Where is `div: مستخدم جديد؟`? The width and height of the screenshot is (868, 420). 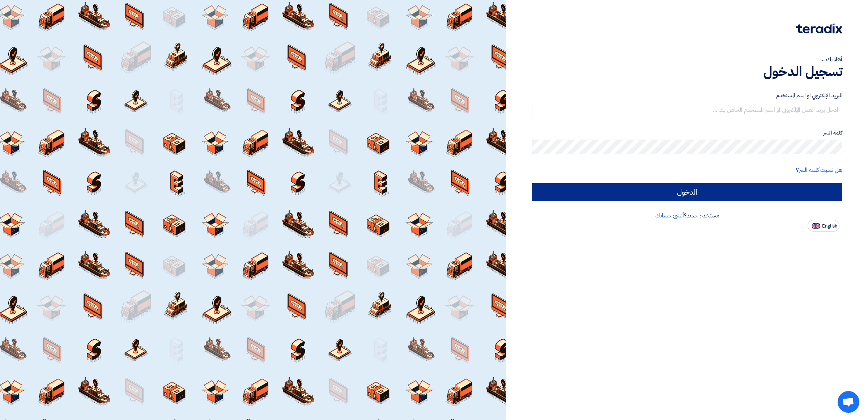
div: مستخدم جديد؟ is located at coordinates (687, 216).